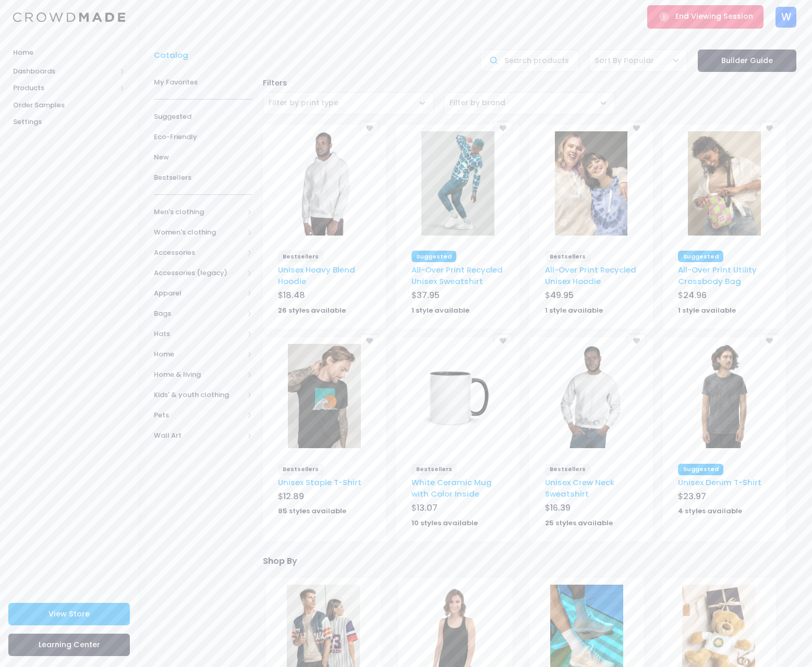  What do you see at coordinates (530, 83) in the screenshot?
I see `div: Filters` at bounding box center [530, 83].